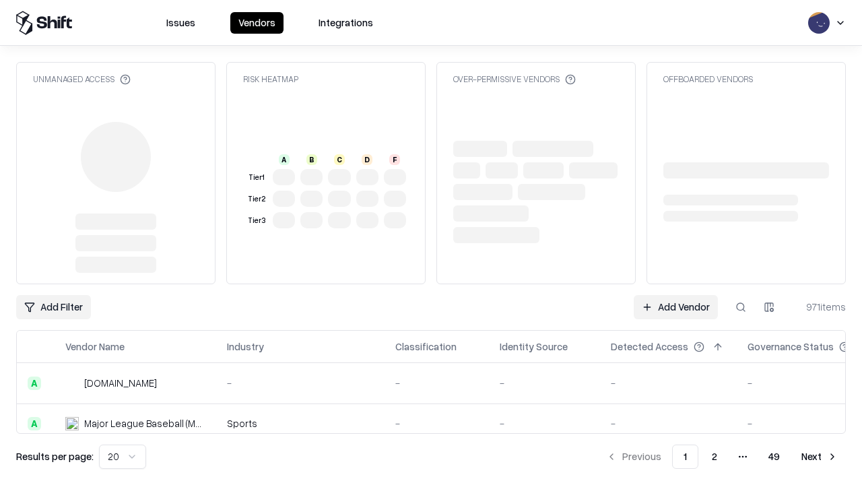  What do you see at coordinates (395, 160) in the screenshot?
I see `div: F` at bounding box center [395, 160].